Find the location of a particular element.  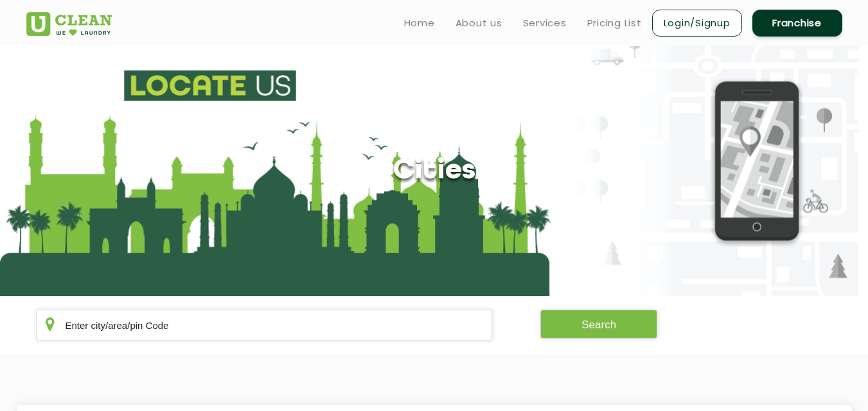

input: Enter city/area/pin Code is located at coordinates (264, 325).